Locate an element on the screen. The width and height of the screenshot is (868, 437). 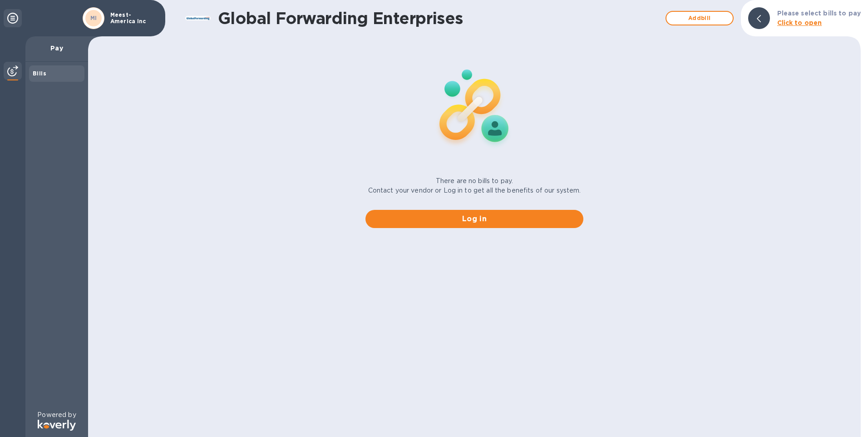
button: Addbill is located at coordinates (699, 18).